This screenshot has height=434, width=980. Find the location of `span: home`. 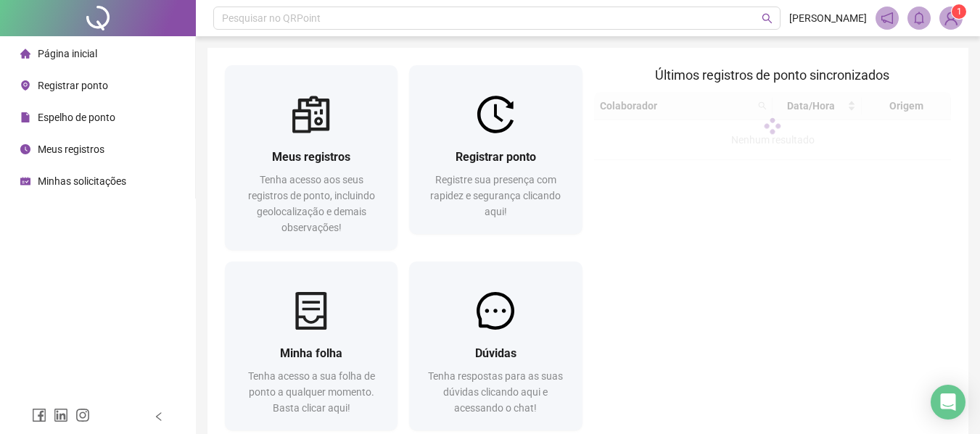

span: home is located at coordinates (25, 54).